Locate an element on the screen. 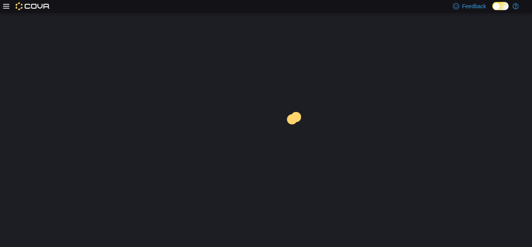 The image size is (532, 247). img: Cova is located at coordinates (33, 6).